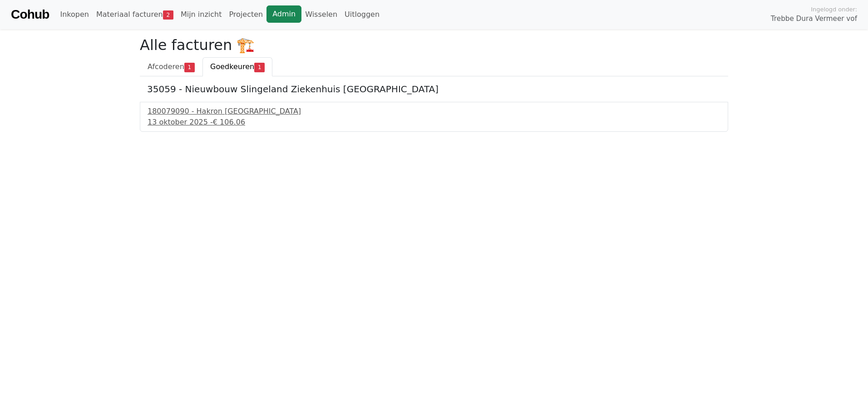  Describe the element at coordinates (434, 45) in the screenshot. I see `h2: Alle facturen 🏗️` at that location.